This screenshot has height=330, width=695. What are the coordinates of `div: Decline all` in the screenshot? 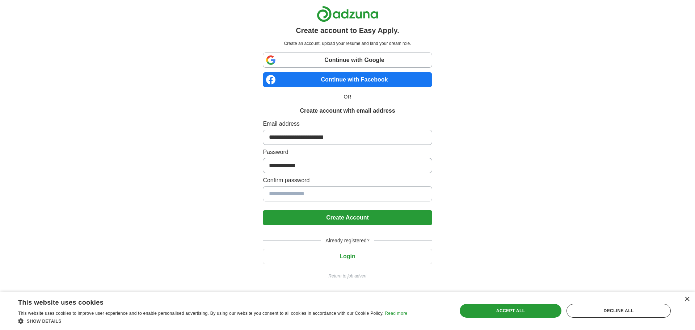 It's located at (618, 310).